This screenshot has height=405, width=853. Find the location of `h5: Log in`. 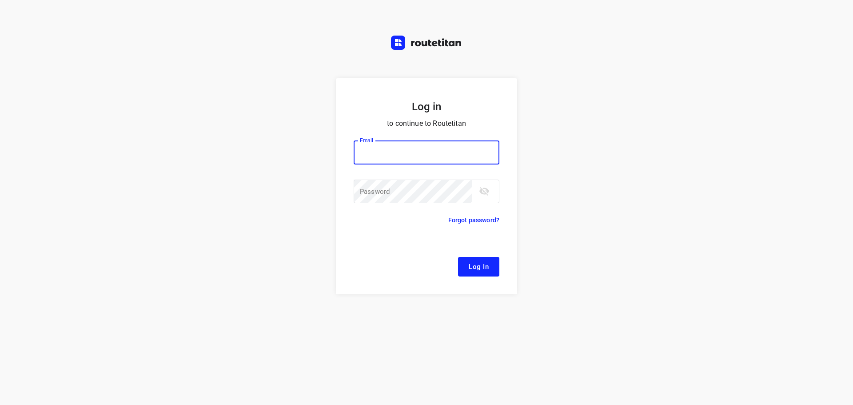

h5: Log in is located at coordinates (427, 107).